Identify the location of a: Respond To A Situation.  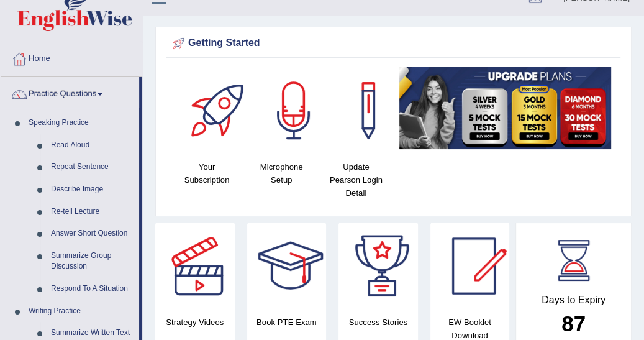
(92, 289).